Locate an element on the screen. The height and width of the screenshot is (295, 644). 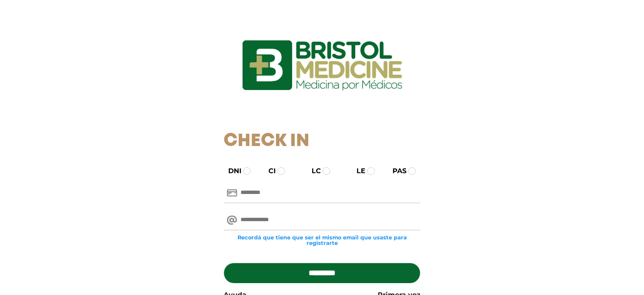
img: logo_ingresarbristol.jpg is located at coordinates (322, 66).